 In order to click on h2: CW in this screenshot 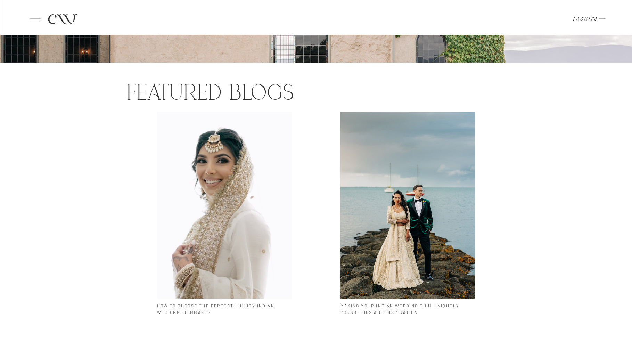, I will do `click(62, 19)`.